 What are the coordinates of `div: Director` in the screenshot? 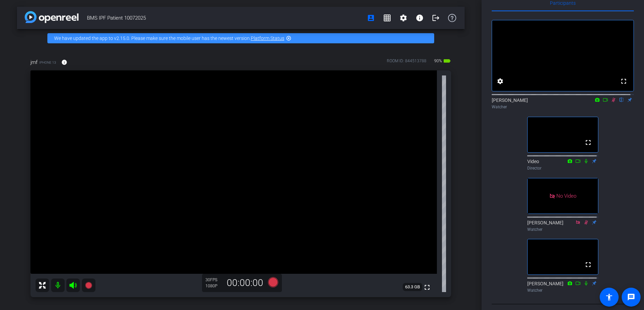 It's located at (563, 168).